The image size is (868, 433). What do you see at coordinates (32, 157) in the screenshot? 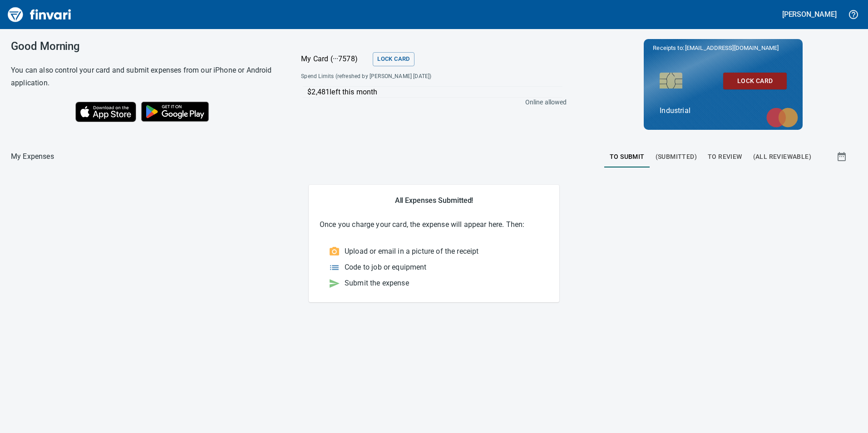
I see `nav: breadcrumb` at bounding box center [32, 157].